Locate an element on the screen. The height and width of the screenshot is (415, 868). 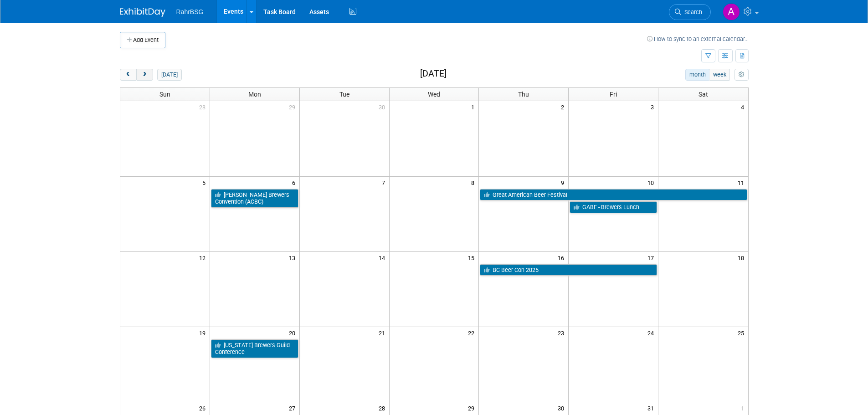
a: Search is located at coordinates (690, 12).